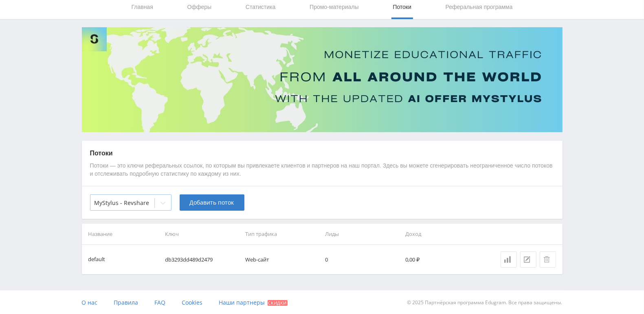 The height and width of the screenshot is (314, 644). Describe the element at coordinates (97, 260) in the screenshot. I see `div: default` at that location.